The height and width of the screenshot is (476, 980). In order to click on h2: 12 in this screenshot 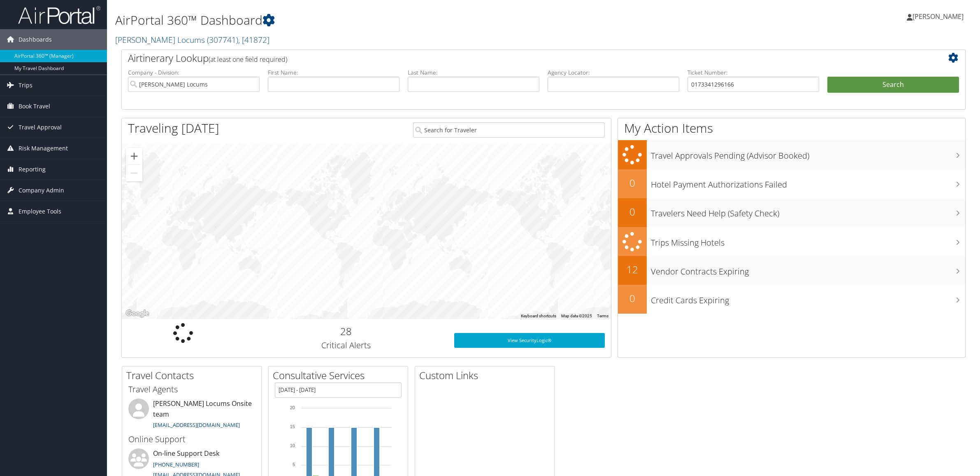, I will do `click(633, 269)`.